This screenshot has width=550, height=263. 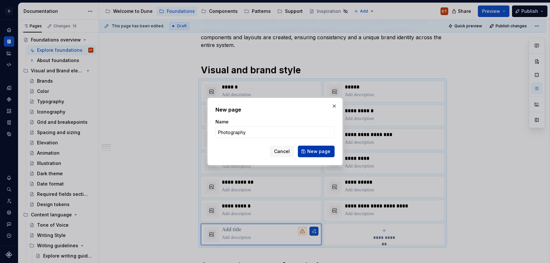 What do you see at coordinates (275, 110) in the screenshot?
I see `h2: New page` at bounding box center [275, 110].